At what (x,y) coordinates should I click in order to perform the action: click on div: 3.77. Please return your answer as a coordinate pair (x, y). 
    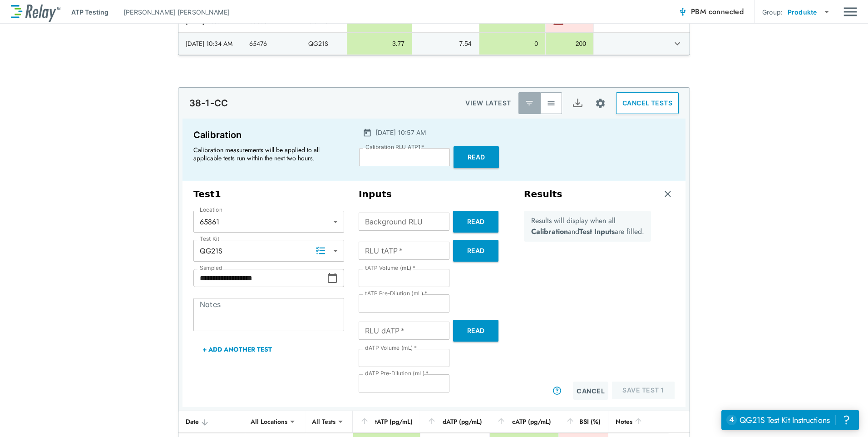
    Looking at the image, I should click on (380, 44).